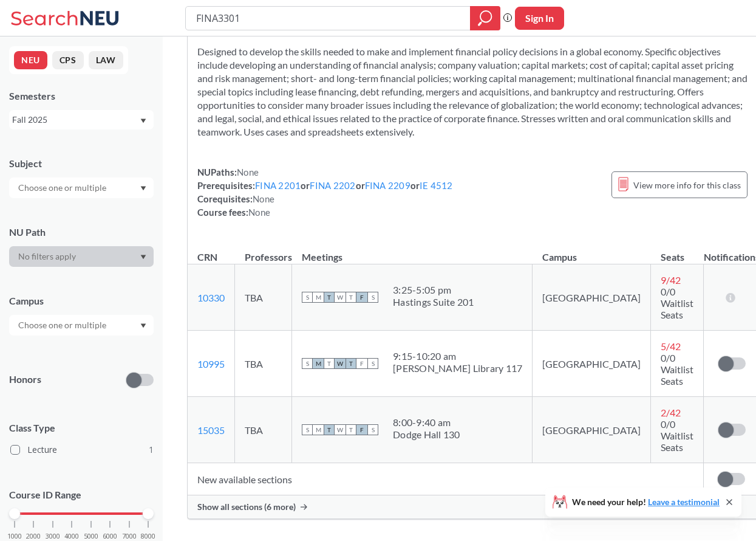 This screenshot has width=756, height=541. What do you see at coordinates (82, 450) in the screenshot?
I see `label: Lecture` at bounding box center [82, 450].